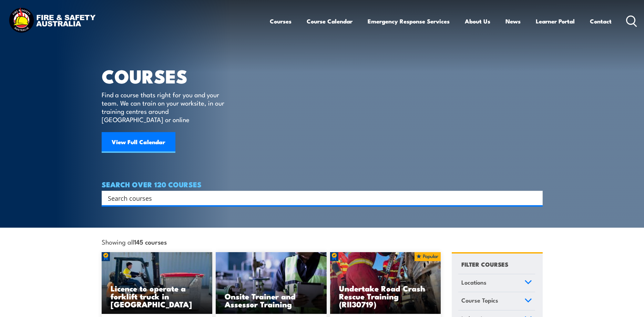  What do you see at coordinates (480, 300) in the screenshot?
I see `span: Course Topics` at bounding box center [480, 300].